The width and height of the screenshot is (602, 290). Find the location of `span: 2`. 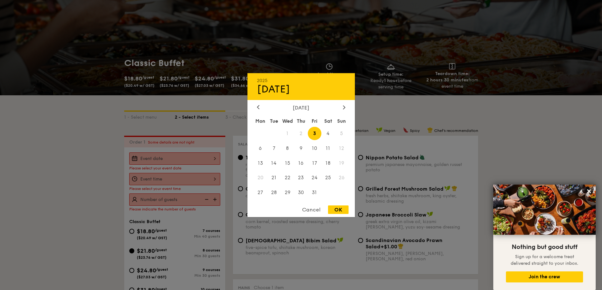

span: 2 is located at coordinates (301, 133).